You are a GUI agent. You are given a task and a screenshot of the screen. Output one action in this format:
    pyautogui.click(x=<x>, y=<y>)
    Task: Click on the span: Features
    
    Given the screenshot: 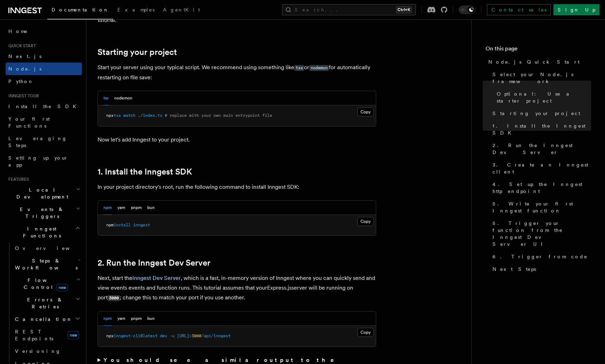 What is the action you would take?
    pyautogui.click(x=17, y=180)
    